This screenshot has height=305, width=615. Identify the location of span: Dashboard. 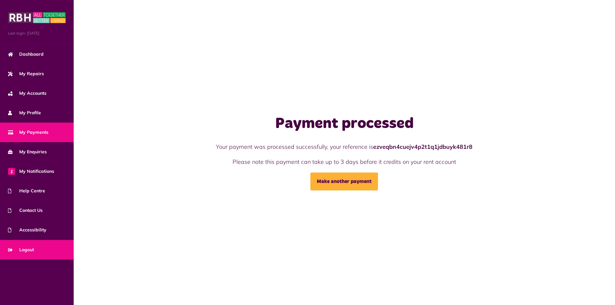
(26, 54).